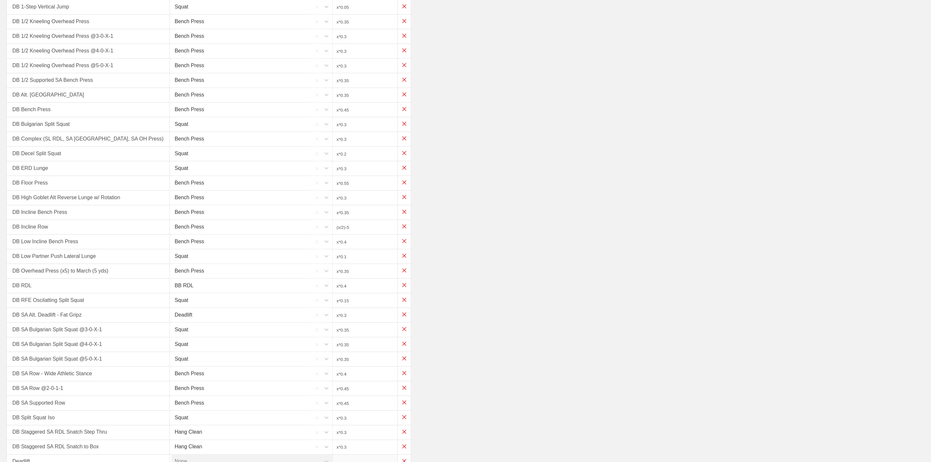 This screenshot has width=931, height=462. I want to click on div: DB Decel Split Squat, so click(88, 154).